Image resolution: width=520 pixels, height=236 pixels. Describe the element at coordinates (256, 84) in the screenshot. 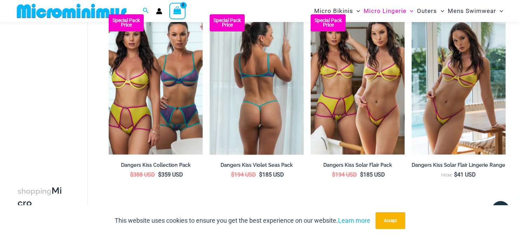

I see `a: Dangers kiss Violet Seas Pack Dangers Kiss Violet Seas 1060 Bra 611 Micro 04Dangers Kiss Violet S...` at that location.